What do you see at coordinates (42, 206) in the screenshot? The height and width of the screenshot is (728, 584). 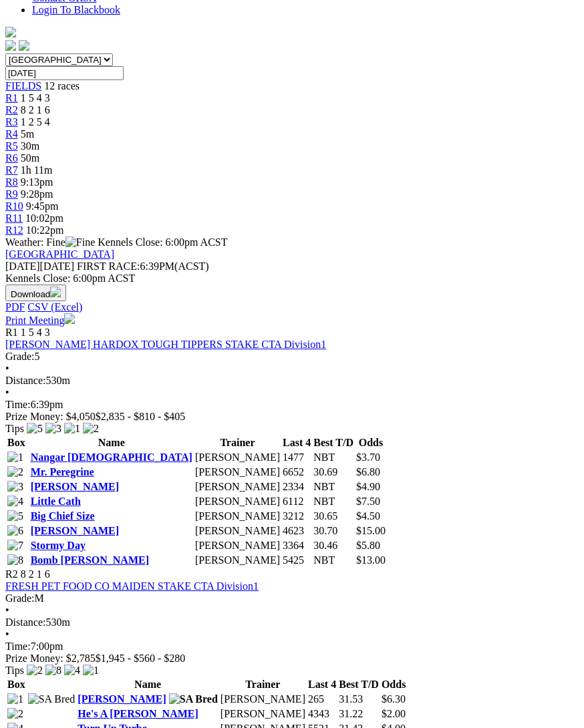 I see `span: 9:45pm` at bounding box center [42, 206].